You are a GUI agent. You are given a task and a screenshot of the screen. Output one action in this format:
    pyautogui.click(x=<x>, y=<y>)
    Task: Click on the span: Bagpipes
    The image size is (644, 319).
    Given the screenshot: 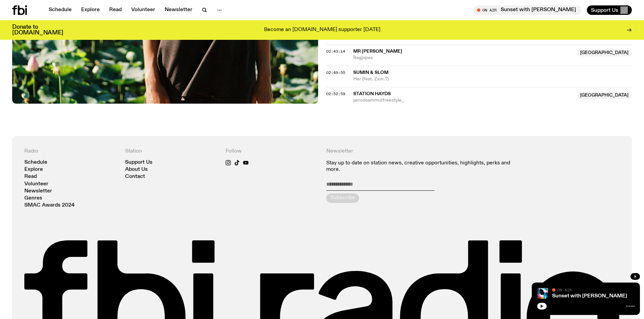 What is the action you would take?
    pyautogui.click(x=463, y=57)
    